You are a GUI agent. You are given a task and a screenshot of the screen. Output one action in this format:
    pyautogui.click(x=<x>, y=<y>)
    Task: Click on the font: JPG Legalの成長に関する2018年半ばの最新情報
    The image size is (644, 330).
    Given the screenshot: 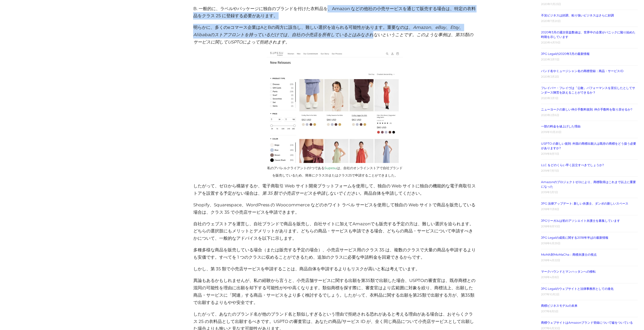 What is the action you would take?
    pyautogui.click(x=575, y=237)
    